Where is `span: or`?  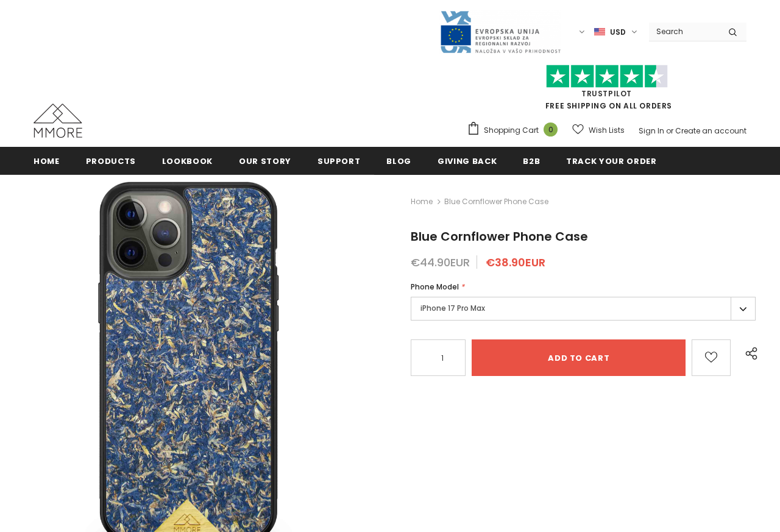 span: or is located at coordinates (670, 130).